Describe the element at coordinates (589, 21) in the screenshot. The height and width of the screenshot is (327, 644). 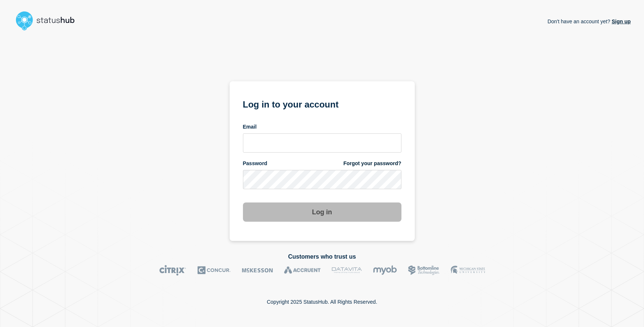
I see `p: Don't have an account yet?` at that location.